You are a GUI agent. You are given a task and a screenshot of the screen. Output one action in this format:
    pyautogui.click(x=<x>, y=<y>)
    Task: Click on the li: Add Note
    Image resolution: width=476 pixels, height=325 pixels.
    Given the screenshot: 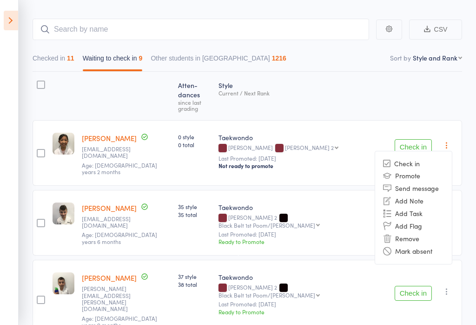 What is the action you would take?
    pyautogui.click(x=413, y=200)
    